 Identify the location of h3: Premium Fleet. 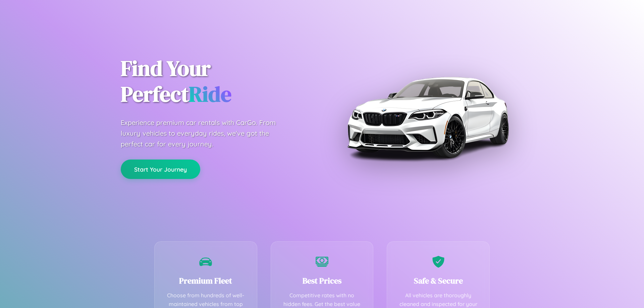
(205, 281).